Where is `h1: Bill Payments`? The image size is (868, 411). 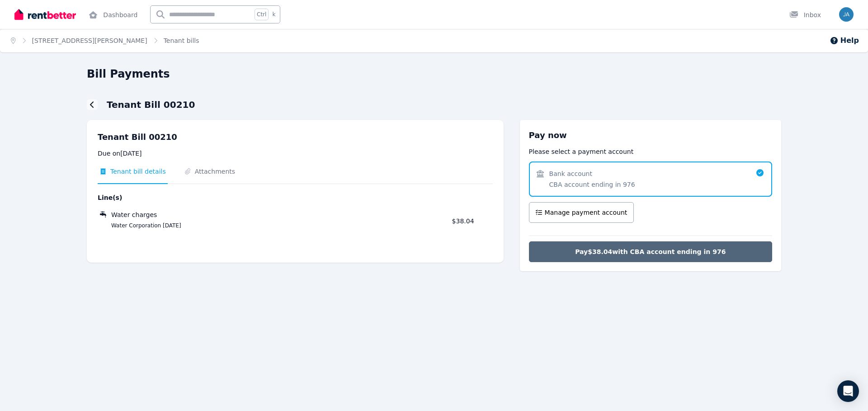
h1: Bill Payments is located at coordinates (128, 74).